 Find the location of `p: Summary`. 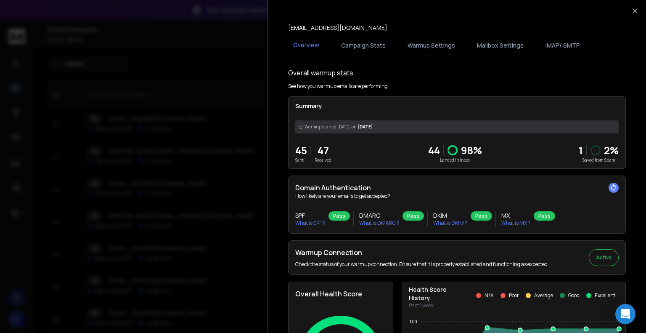

p: Summary is located at coordinates (457, 106).